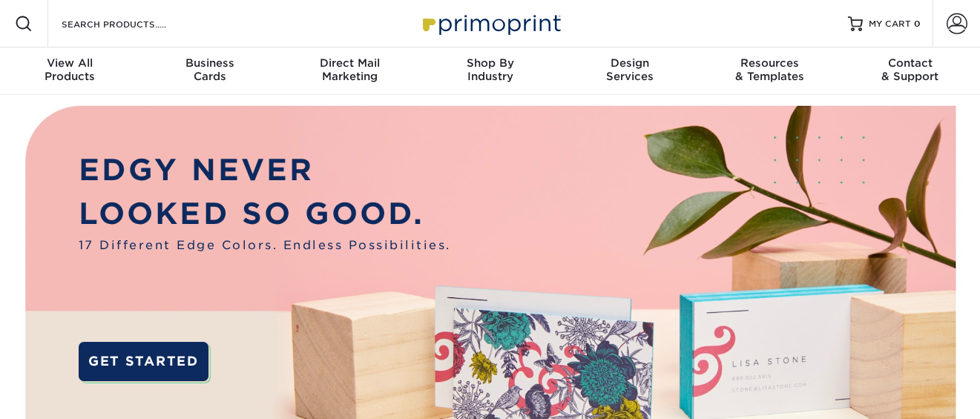 The width and height of the screenshot is (980, 419). Describe the element at coordinates (909, 71) in the screenshot. I see `a: Contact& Support` at that location.